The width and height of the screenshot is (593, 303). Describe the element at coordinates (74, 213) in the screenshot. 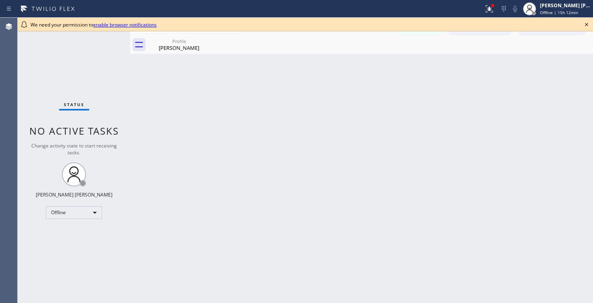

I see `div: Offline` at that location.